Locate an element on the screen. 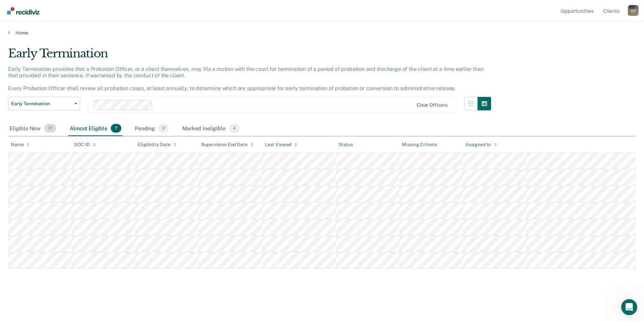  span: 0 is located at coordinates (164, 129).